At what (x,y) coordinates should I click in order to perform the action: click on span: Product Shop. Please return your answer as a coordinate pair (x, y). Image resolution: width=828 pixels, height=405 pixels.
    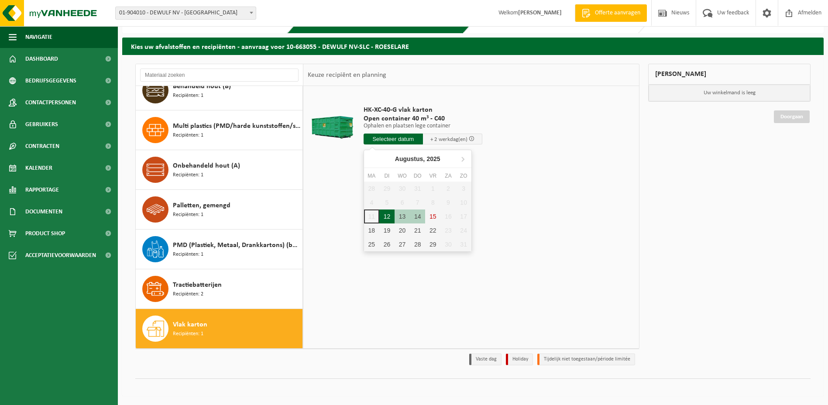
    Looking at the image, I should click on (45, 233).